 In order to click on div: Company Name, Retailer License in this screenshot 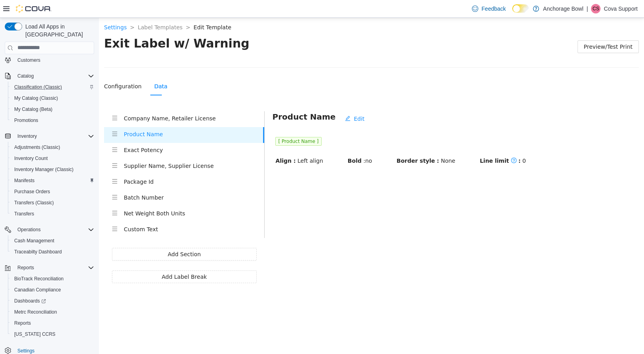, I will do `click(85, 101)`.